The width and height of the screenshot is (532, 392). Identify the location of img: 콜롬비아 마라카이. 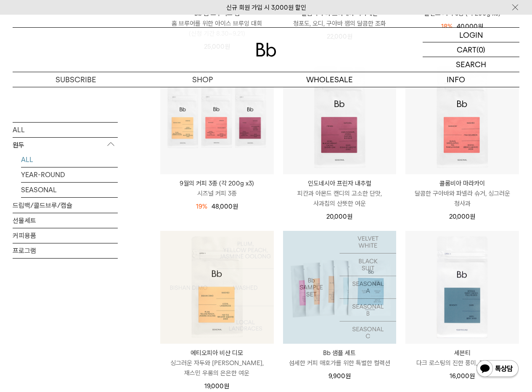
(462, 118).